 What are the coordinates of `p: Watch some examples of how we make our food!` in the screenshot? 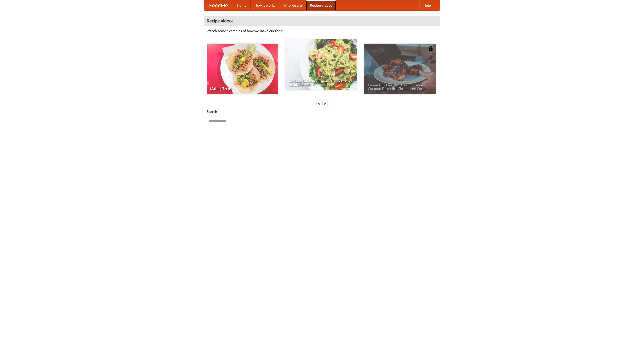 It's located at (322, 31).